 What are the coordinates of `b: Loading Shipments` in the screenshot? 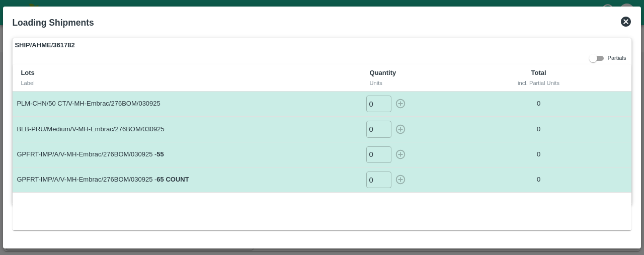 It's located at (53, 23).